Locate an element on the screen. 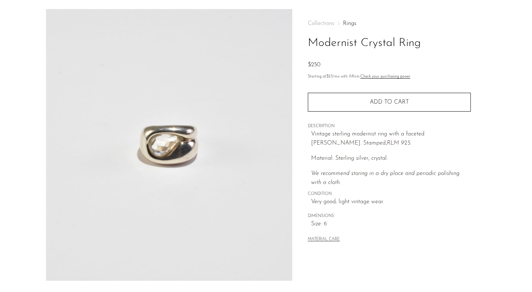 The image size is (532, 292). span: Very good; light vintage wear. is located at coordinates (391, 202).